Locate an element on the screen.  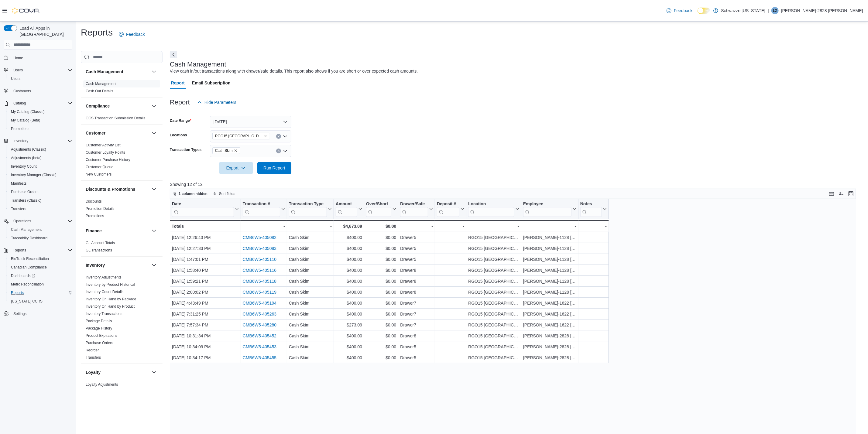
button: Amount is located at coordinates (349, 209).